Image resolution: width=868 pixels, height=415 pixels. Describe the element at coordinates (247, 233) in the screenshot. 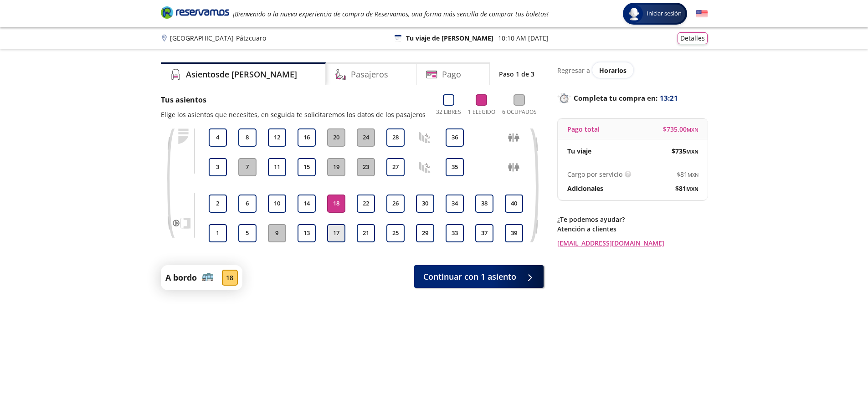

I see `button: 5` at that location.